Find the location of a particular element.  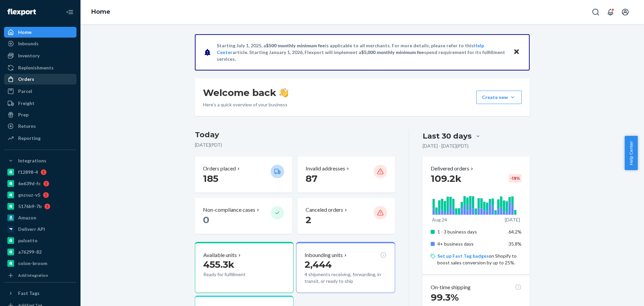

h3: Today is located at coordinates (295, 135).